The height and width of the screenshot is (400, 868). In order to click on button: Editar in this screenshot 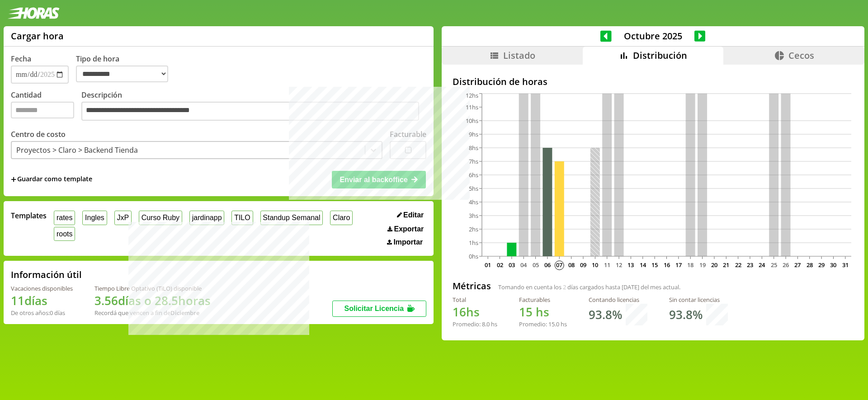, I will do `click(411, 215)`.